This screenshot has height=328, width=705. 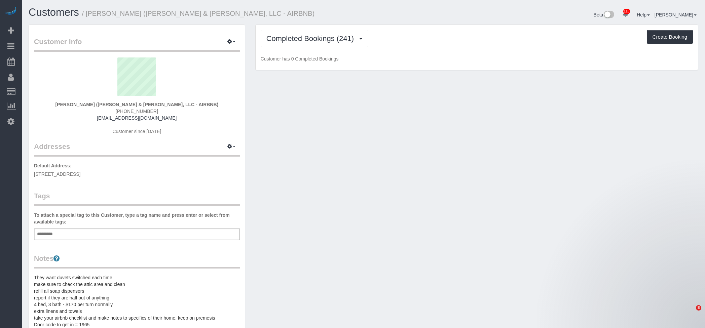 What do you see at coordinates (137, 44) in the screenshot?
I see `legend: Customer Info` at bounding box center [137, 44].